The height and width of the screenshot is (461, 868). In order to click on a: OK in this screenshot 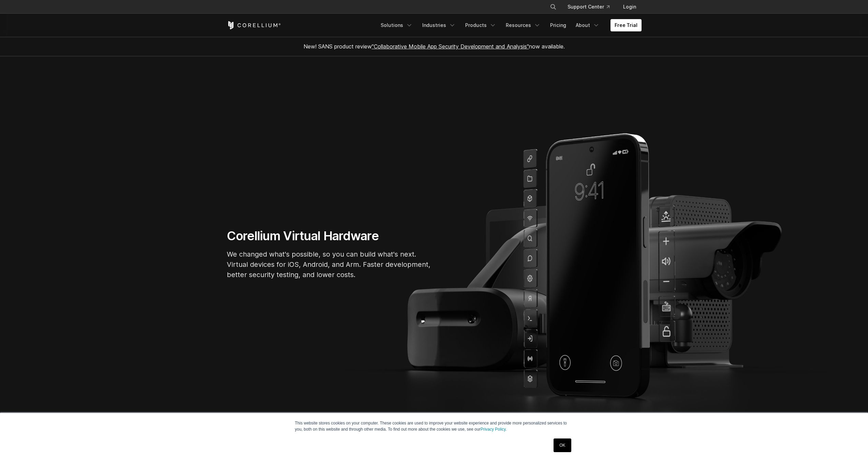, I will do `click(563, 446)`.